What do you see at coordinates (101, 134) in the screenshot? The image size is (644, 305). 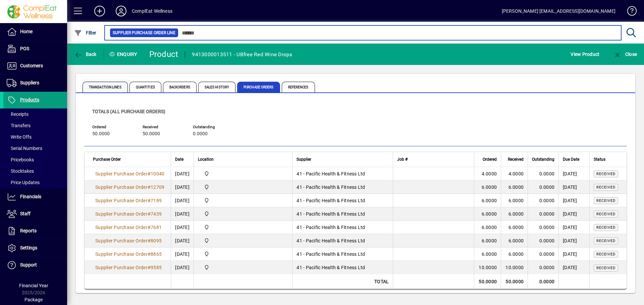 I see `span: 50.0000` at bounding box center [101, 134].